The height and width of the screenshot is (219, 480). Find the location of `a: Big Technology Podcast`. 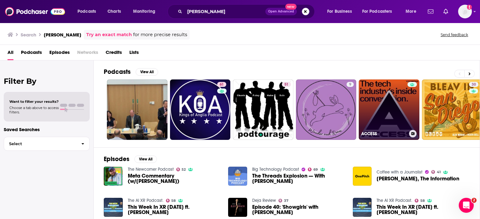

a: Big Technology Podcast is located at coordinates (275, 170).